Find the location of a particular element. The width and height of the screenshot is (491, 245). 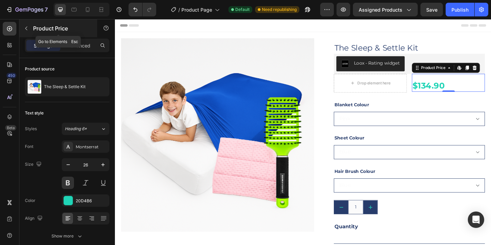

input: quantity is located at coordinates (262, 204).